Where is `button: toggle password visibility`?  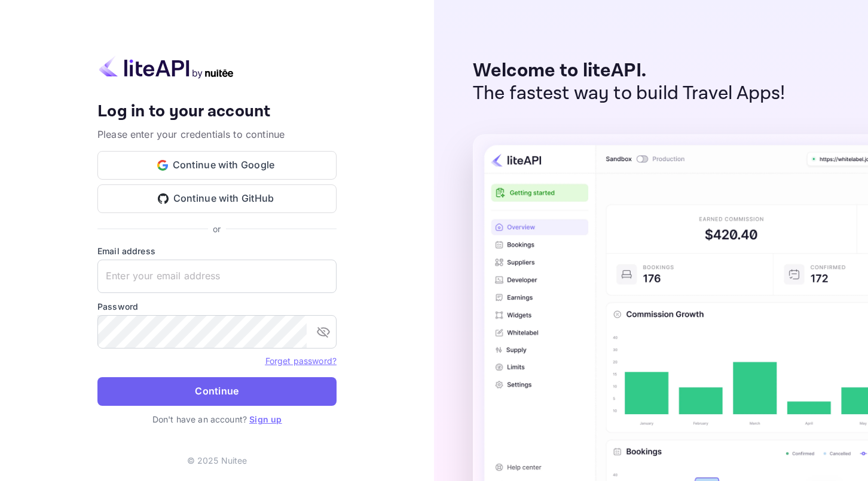
button: toggle password visibility is located at coordinates (323, 332).